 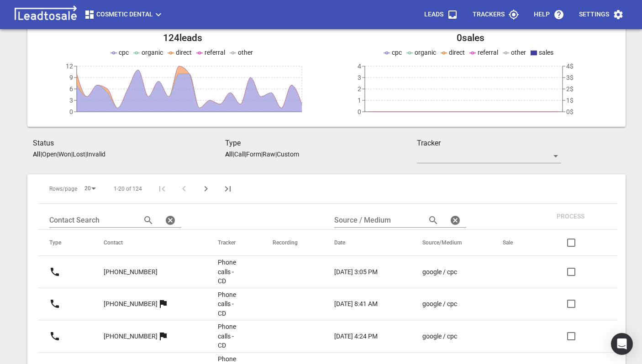 What do you see at coordinates (570, 78) in the screenshot?
I see `tspan: 3$` at bounding box center [570, 78].